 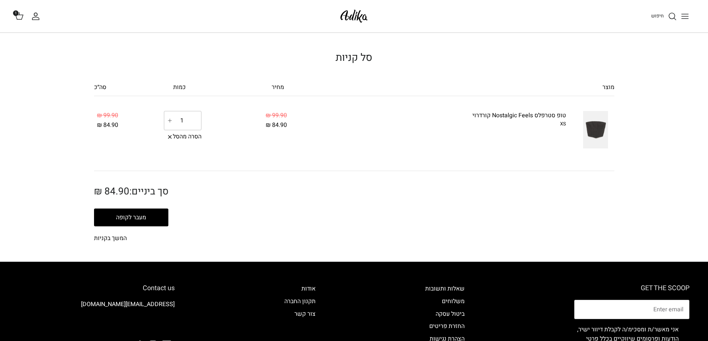 I want to click on div: 99.90 ₪, so click(x=125, y=116).